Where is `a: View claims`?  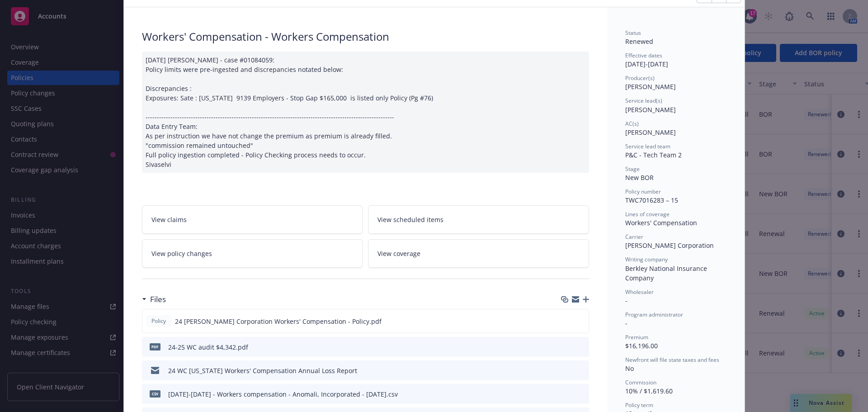 a: View claims is located at coordinates (252, 219).